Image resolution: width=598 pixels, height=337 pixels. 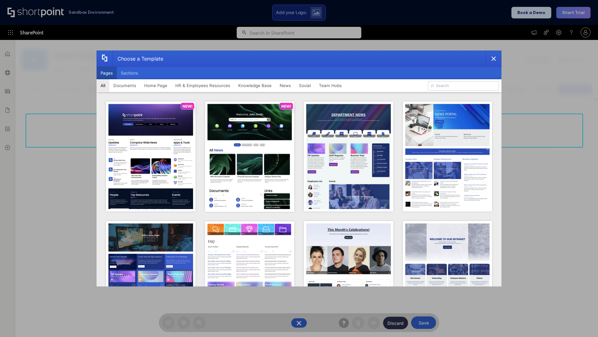 What do you see at coordinates (125, 85) in the screenshot?
I see `button: Documents` at bounding box center [125, 85].